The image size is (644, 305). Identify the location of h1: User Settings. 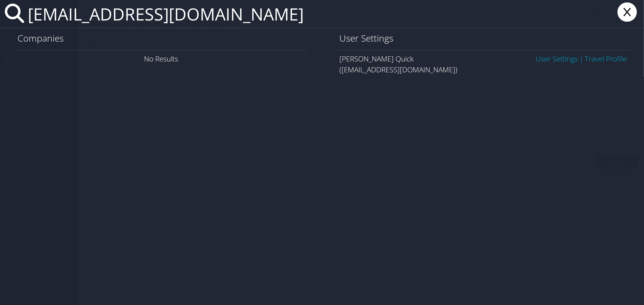
(483, 38).